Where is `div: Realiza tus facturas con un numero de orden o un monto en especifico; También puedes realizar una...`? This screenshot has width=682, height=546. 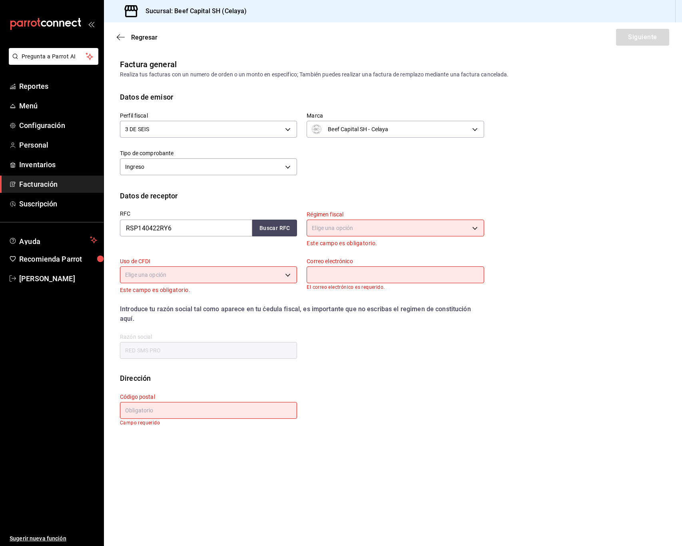 div: Realiza tus facturas con un numero de orden o un monto en especifico; También puedes realizar una... is located at coordinates (393, 74).